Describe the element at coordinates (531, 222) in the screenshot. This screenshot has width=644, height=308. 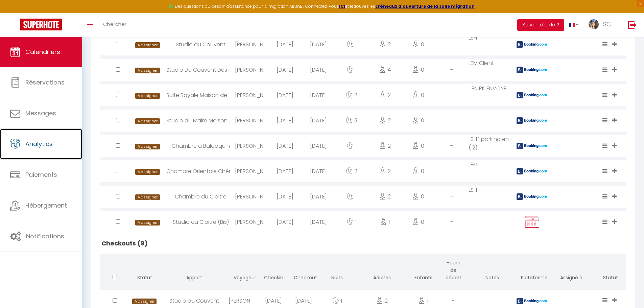
I see `img: rent.png` at that location.